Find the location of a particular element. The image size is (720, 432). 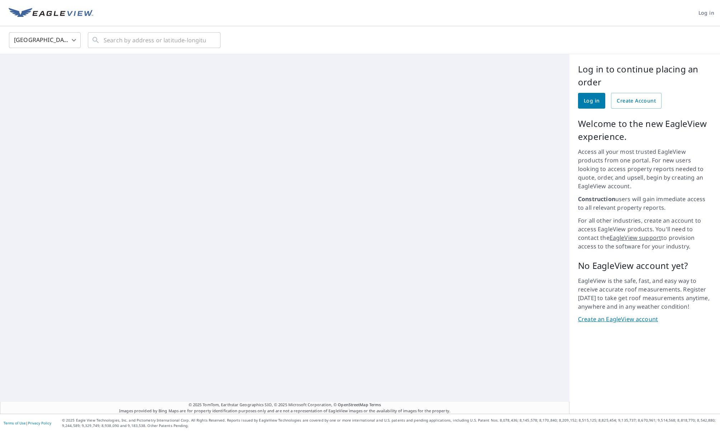

p: For all other industries, create an account to access EagleView products. You'll need to contact ... is located at coordinates (644, 233).